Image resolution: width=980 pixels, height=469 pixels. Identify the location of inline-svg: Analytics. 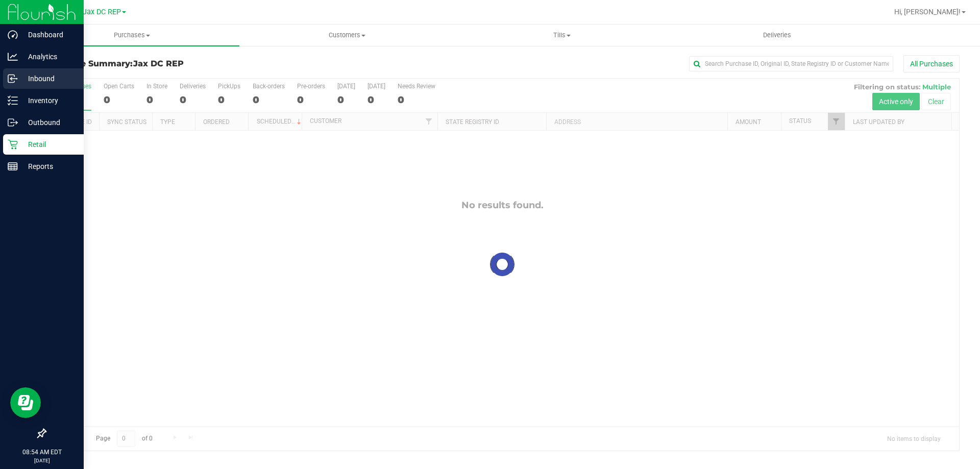
(13, 57).